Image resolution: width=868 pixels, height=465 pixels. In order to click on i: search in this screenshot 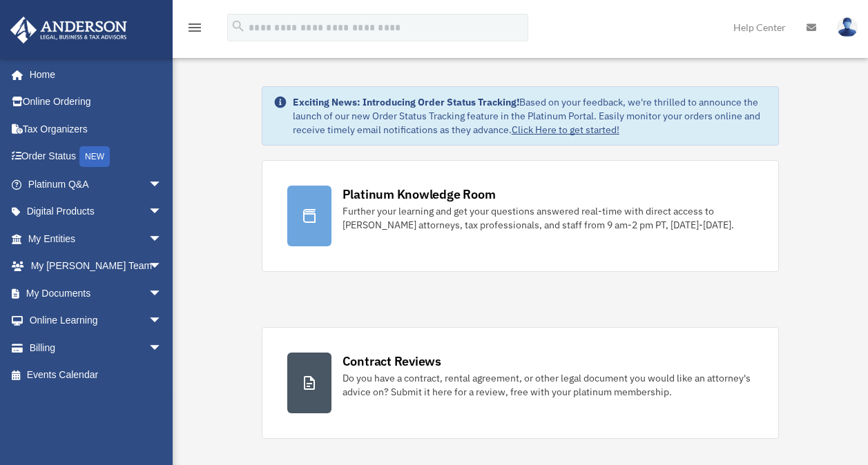, I will do `click(238, 27)`.